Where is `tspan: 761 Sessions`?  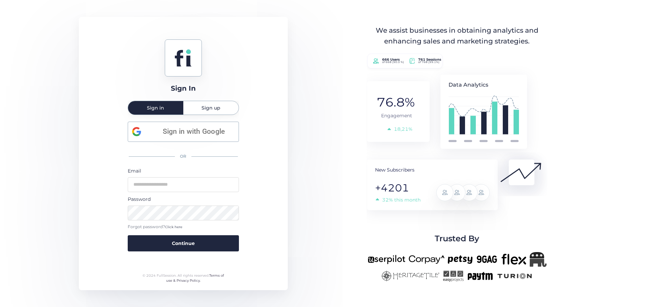
tspan: 761 Sessions is located at coordinates (430, 60).